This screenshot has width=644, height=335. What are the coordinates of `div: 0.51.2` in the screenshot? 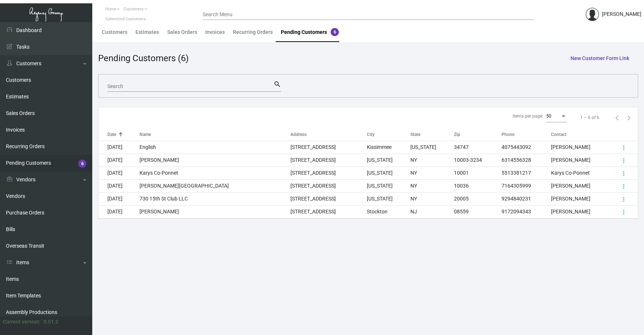 It's located at (51, 322).